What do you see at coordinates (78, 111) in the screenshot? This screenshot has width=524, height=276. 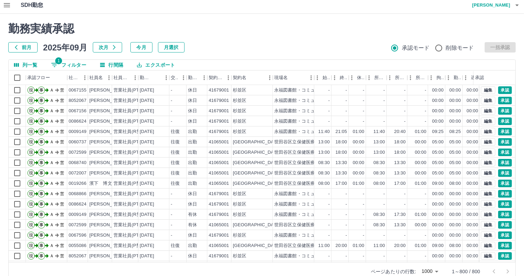 I see `div: 0067156` at bounding box center [78, 111].